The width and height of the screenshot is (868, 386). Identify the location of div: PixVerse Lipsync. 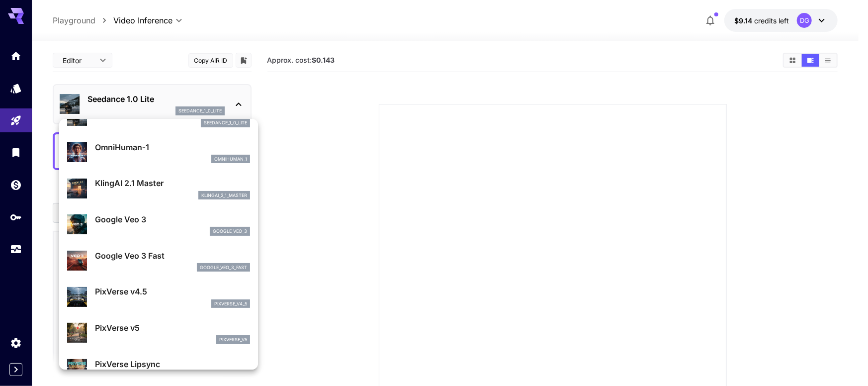
(158, 369).